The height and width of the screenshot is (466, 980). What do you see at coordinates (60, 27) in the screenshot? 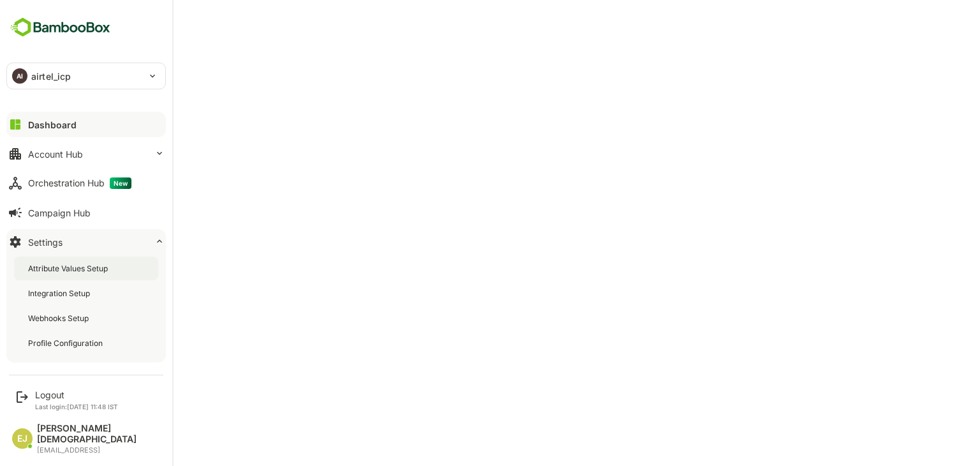
I see `img: BambooboxFullLogoMark.5f36c76dfaba33ec1ec1367b70bb1252.svg` at bounding box center [60, 27].